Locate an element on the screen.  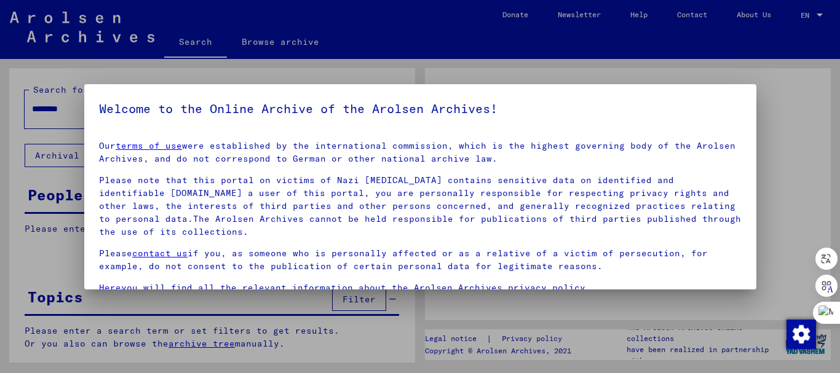
p: you will find all the relevant information about the Arolsen Archives privacy policy. is located at coordinates (420, 288).